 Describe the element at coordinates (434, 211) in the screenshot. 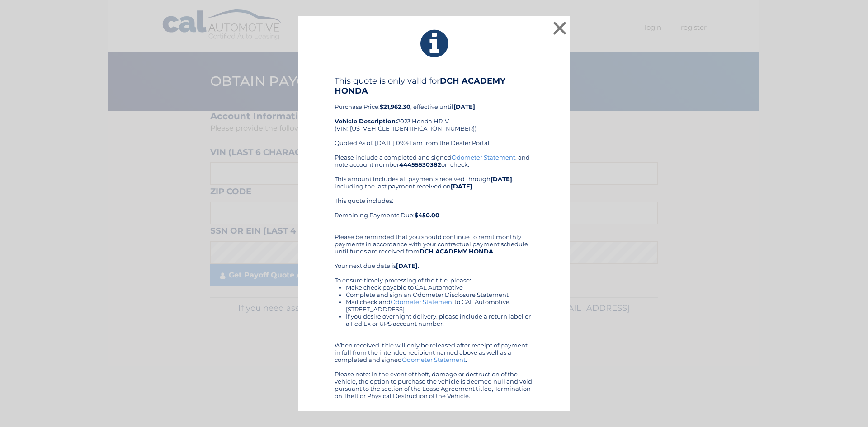

I see `div: This quote includes: Remaining Payments Due:` at that location.